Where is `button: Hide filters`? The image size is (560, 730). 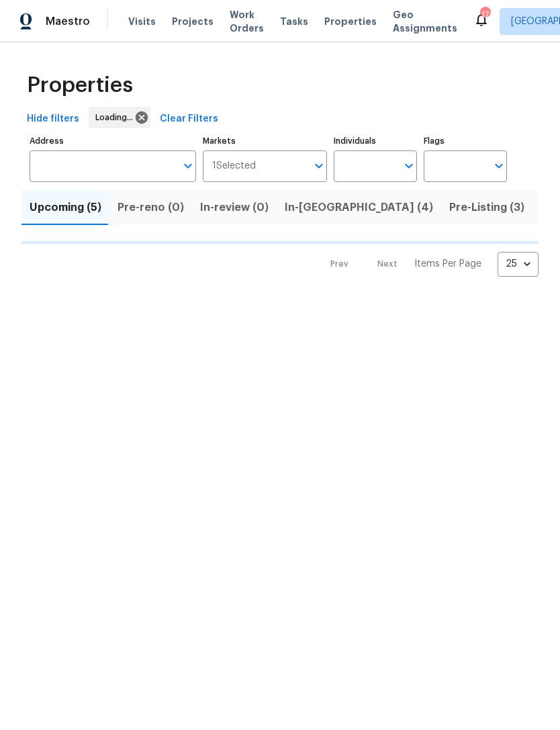
button: Hide filters is located at coordinates (53, 119).